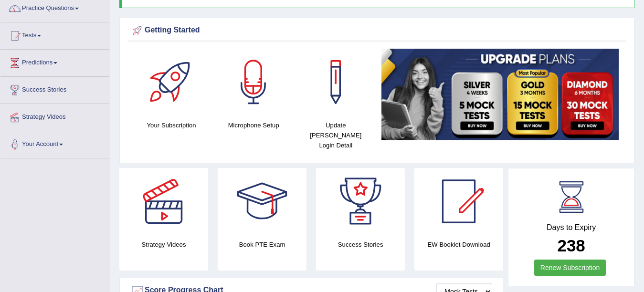  What do you see at coordinates (500, 94) in the screenshot?
I see `img: small5.jpg` at bounding box center [500, 94].